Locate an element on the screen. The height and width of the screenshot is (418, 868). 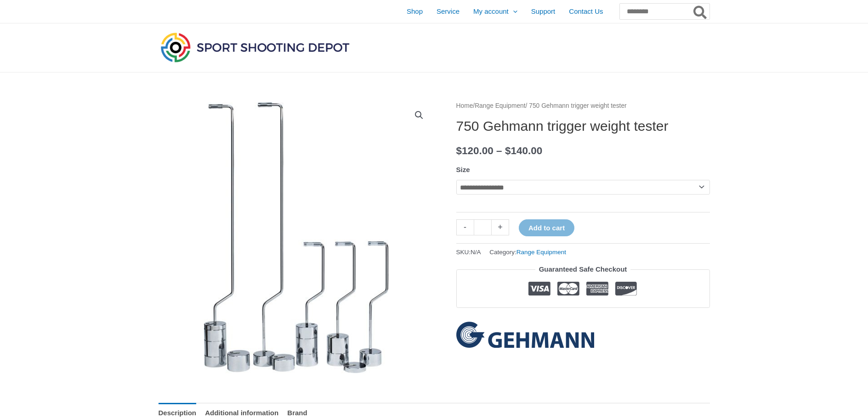
h1: 750 Gehmann trigger weight tester is located at coordinates (583, 126).